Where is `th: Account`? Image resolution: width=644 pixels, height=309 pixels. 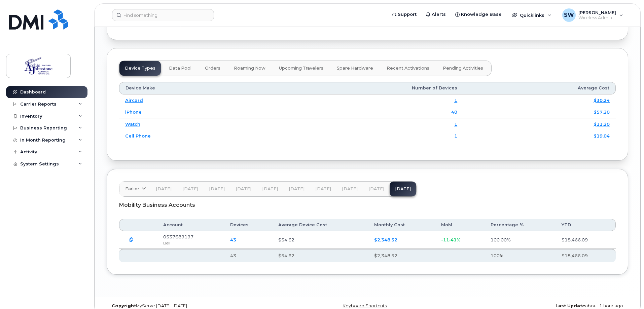
th: Account is located at coordinates (191, 225).